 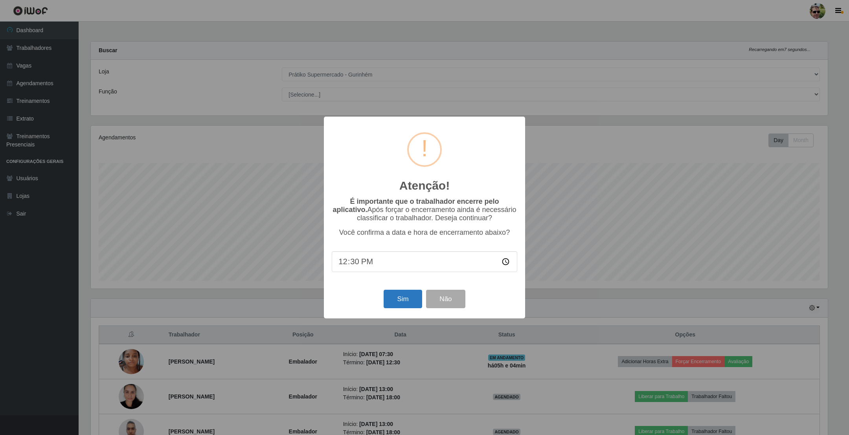 What do you see at coordinates (424, 210) in the screenshot?
I see `p: Após forçar o encerramento ainda é necessário classificar o trabalhador. Deseja continuar?` at bounding box center [424, 210].